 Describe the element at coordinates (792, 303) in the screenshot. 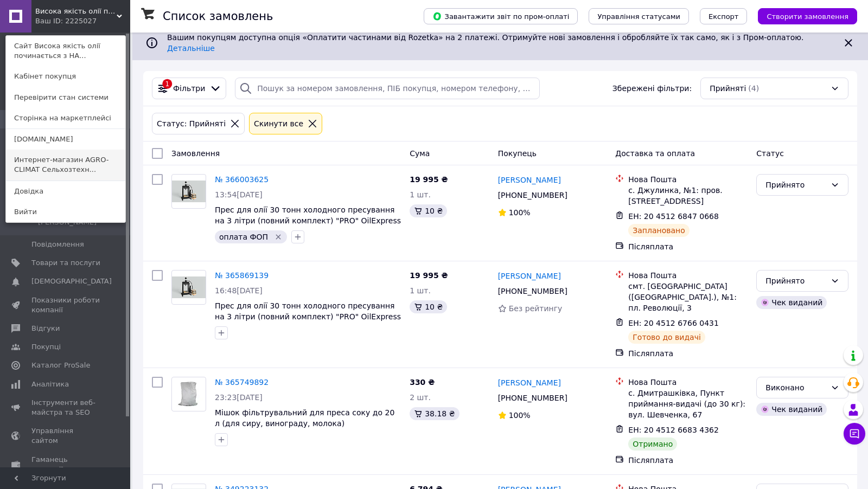

I see `div: Чек виданий` at that location.